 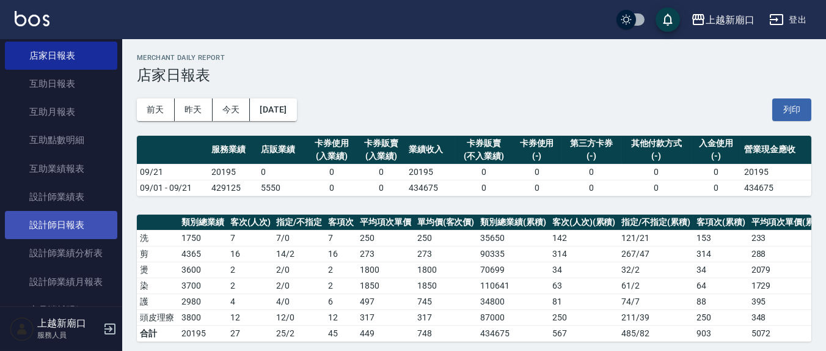 What do you see at coordinates (446, 317) in the screenshot?
I see `td: 317` at bounding box center [446, 317].